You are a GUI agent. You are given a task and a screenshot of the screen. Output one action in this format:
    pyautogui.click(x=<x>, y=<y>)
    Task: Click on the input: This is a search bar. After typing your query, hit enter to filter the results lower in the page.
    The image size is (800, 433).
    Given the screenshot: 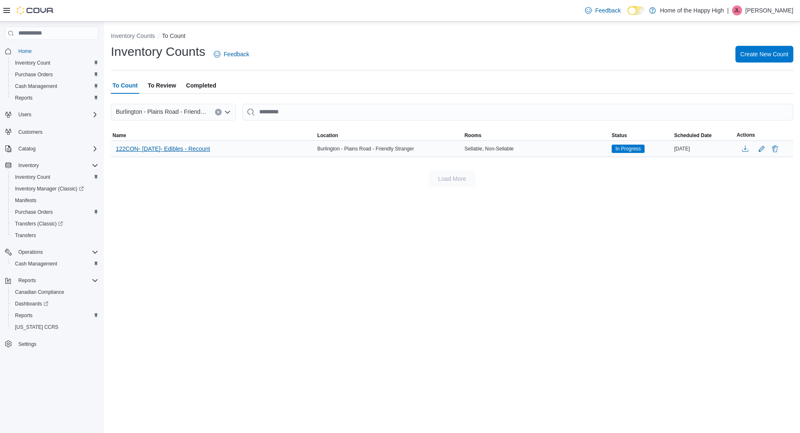 What is the action you would take?
    pyautogui.click(x=518, y=112)
    